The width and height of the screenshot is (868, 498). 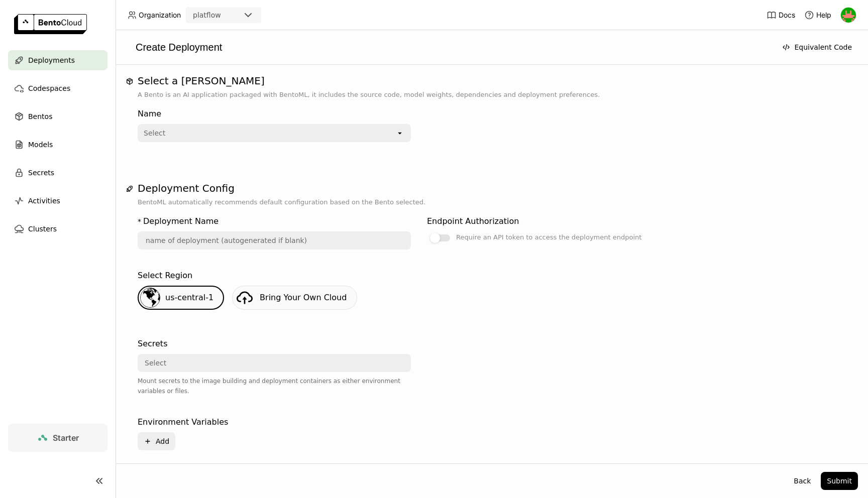 What do you see at coordinates (58, 88) in the screenshot?
I see `a: Codespaces` at bounding box center [58, 88].